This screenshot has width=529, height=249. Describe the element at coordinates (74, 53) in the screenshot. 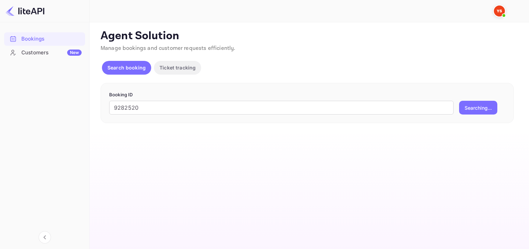

I see `div: New` at that location.